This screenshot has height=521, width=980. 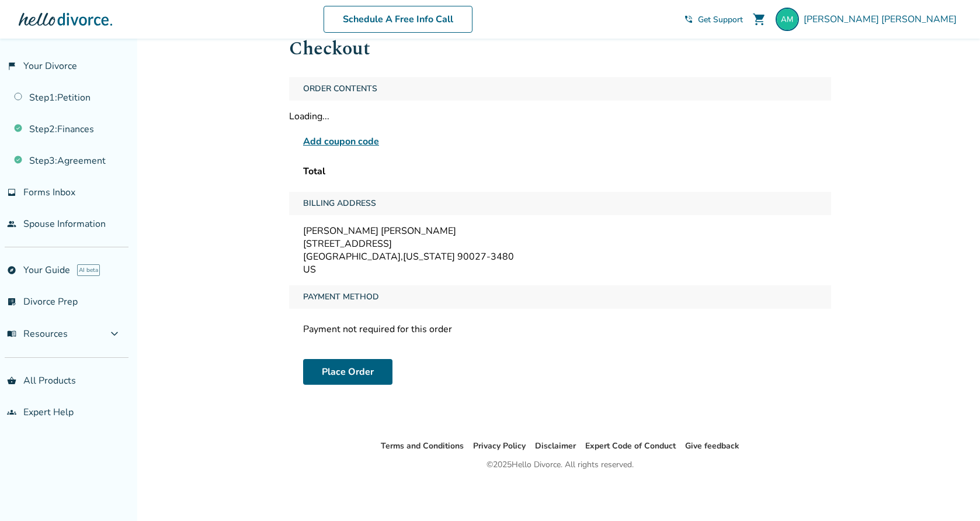 What do you see at coordinates (11, 270) in the screenshot?
I see `span: explore` at bounding box center [11, 270].